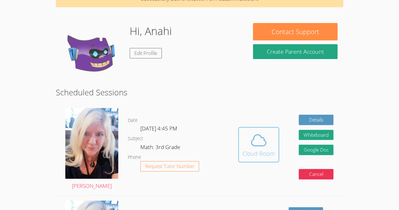 The image size is (399, 210). I want to click on button: Whiteboard, so click(316, 135).